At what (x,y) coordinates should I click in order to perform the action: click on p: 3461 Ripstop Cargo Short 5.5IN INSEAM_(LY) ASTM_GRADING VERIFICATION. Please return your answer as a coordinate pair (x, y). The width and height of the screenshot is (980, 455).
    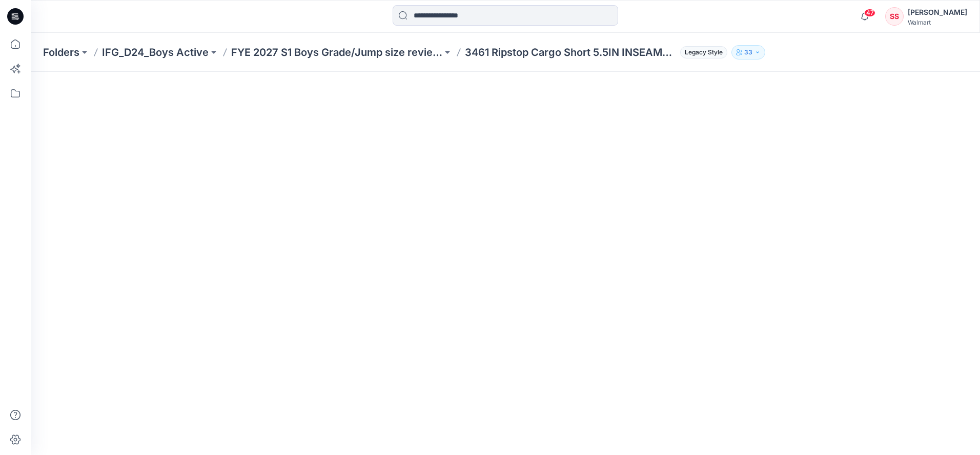
    Looking at the image, I should click on (570, 52).